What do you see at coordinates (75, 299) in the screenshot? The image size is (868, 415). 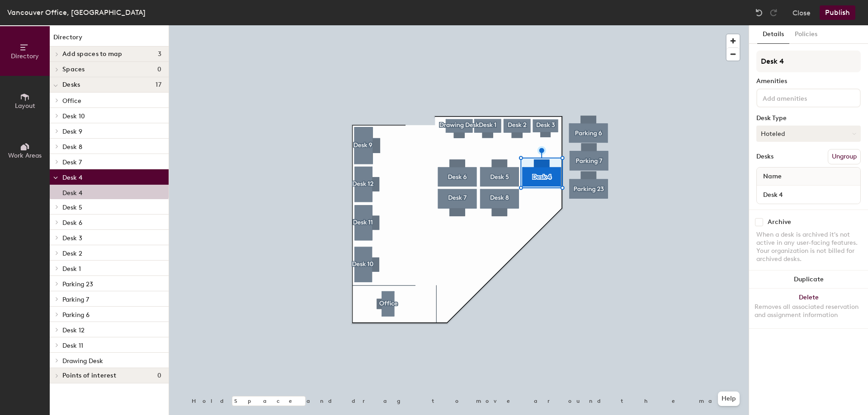 I see `span: Parking 7` at bounding box center [75, 299].